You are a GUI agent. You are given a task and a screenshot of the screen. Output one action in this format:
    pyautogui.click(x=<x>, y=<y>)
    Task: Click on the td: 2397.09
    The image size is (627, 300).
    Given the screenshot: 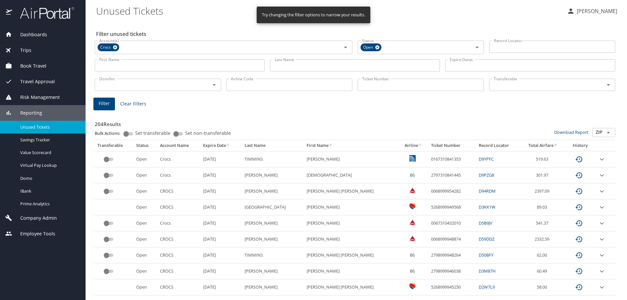 What is the action you would take?
    pyautogui.click(x=543, y=191)
    